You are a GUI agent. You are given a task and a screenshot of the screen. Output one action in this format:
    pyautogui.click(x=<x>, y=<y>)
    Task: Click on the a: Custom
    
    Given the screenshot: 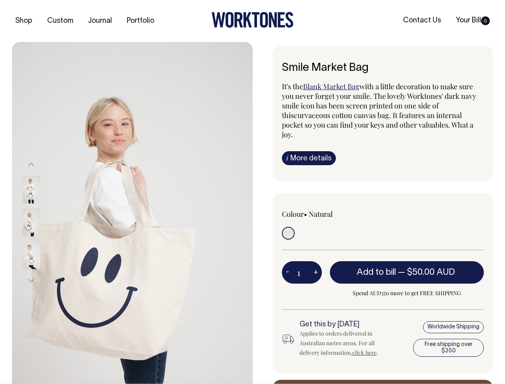 What is the action you would take?
    pyautogui.click(x=60, y=21)
    